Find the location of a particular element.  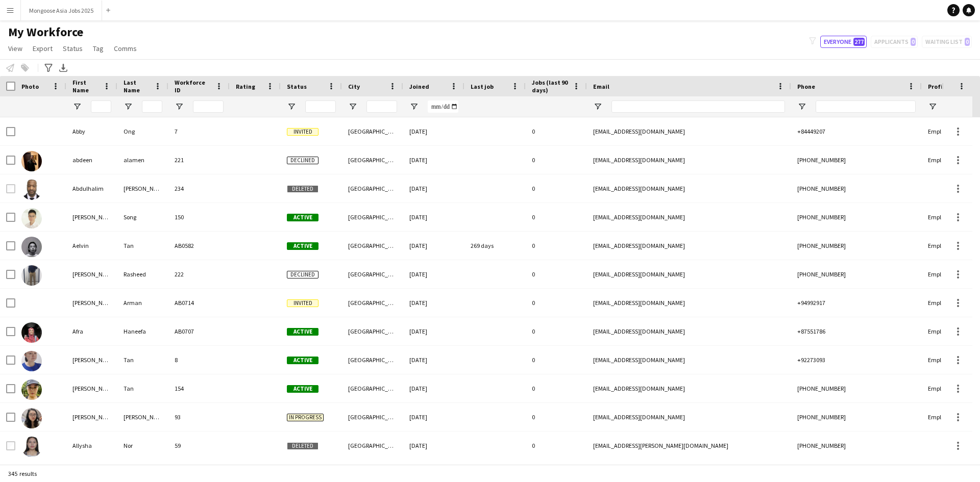

img: Alexis Nat Tan is located at coordinates (32, 390).